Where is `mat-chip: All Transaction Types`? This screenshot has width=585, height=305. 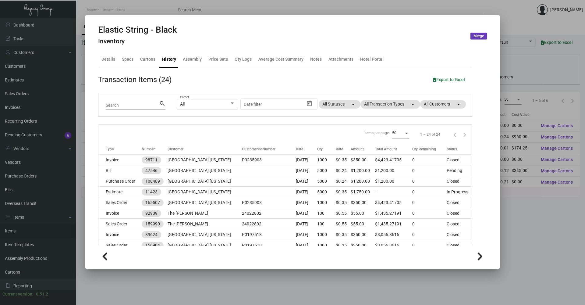 mat-chip: All Transaction Types is located at coordinates (390, 104).